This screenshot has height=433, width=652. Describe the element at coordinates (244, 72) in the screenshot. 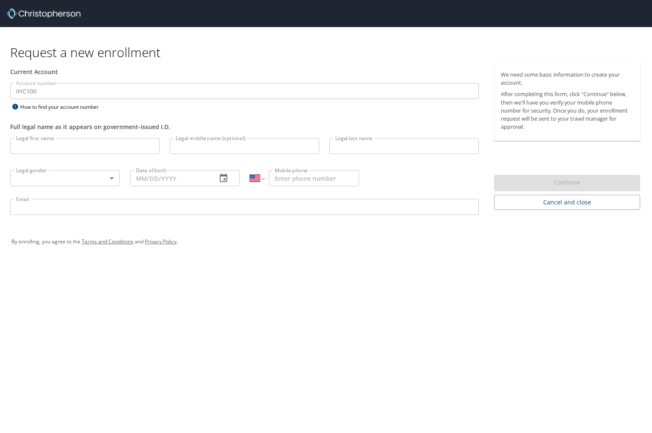

I see `div: Current Account` at that location.